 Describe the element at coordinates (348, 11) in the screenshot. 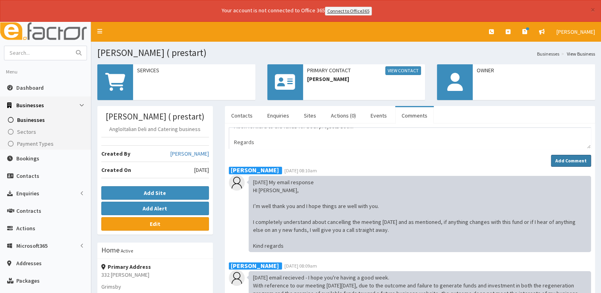

I see `a: Connect to Office365` at that location.